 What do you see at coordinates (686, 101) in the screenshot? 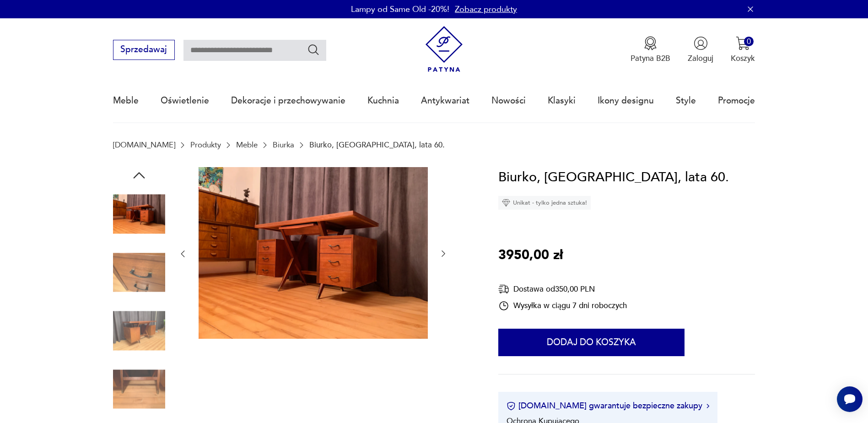
I see `a: Style` at bounding box center [686, 101].